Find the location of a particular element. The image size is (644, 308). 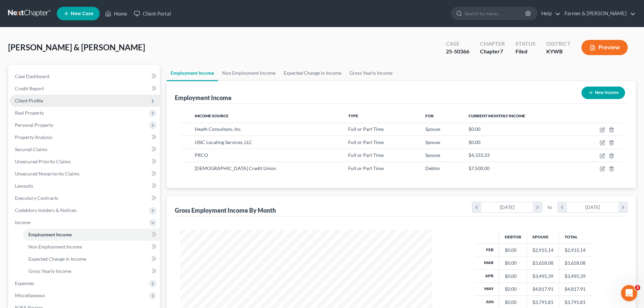

span: Case Dashboard is located at coordinates (32, 76).